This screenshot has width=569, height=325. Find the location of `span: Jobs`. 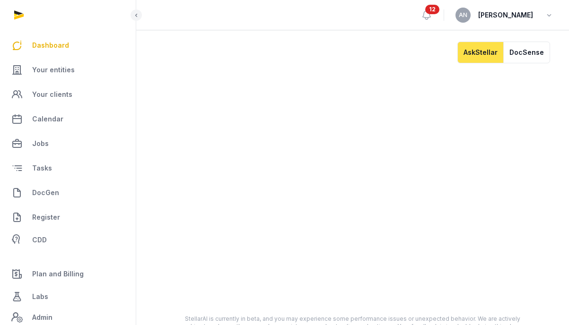

span: Jobs is located at coordinates (40, 144).